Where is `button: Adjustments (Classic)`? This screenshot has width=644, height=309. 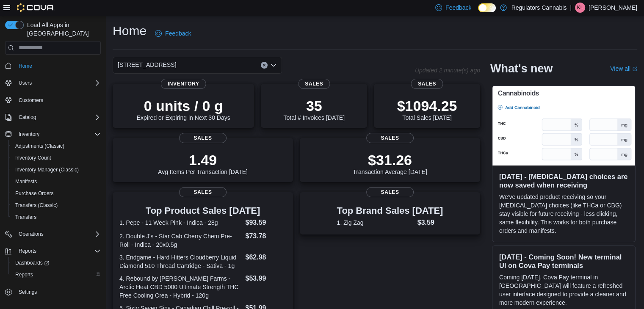
button: Adjustments (Classic) is located at coordinates (57, 146).